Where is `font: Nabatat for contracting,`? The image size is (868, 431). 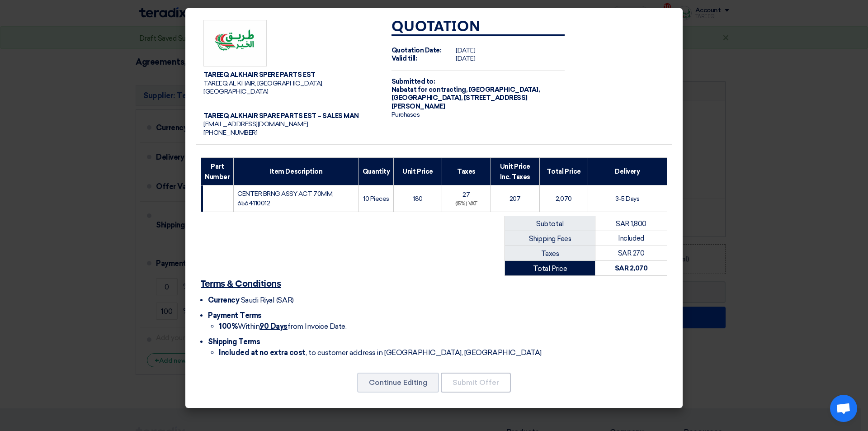
font: Nabatat for contracting, is located at coordinates (429, 90).